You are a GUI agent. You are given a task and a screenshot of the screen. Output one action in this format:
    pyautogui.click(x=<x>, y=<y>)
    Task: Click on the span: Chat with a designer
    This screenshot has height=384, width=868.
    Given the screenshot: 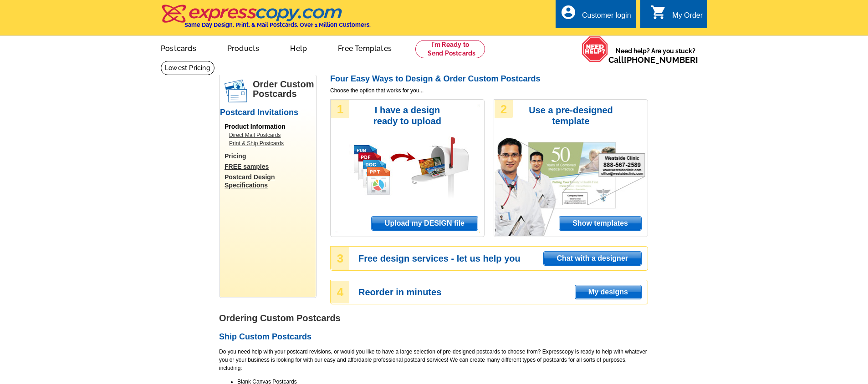 What is the action you would take?
    pyautogui.click(x=593, y=258)
    